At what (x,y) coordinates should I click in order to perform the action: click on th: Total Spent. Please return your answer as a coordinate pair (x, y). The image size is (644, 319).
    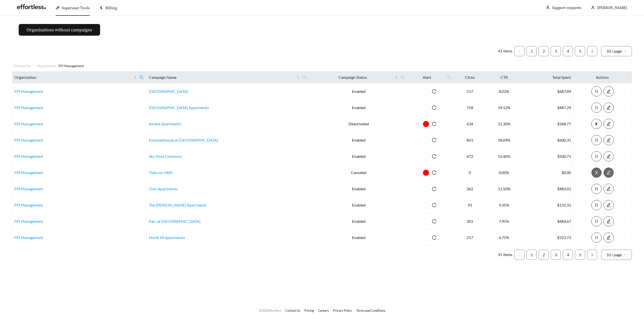
    Looking at the image, I should click on (548, 77).